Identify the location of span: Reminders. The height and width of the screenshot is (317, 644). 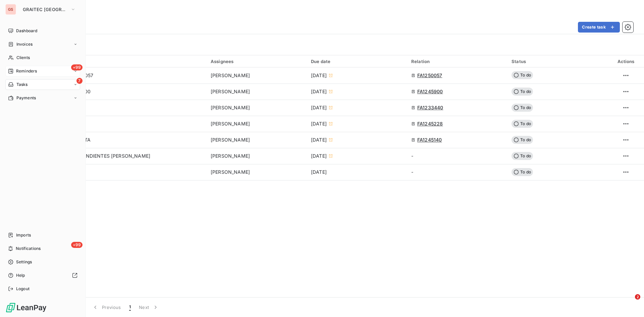
(26, 71).